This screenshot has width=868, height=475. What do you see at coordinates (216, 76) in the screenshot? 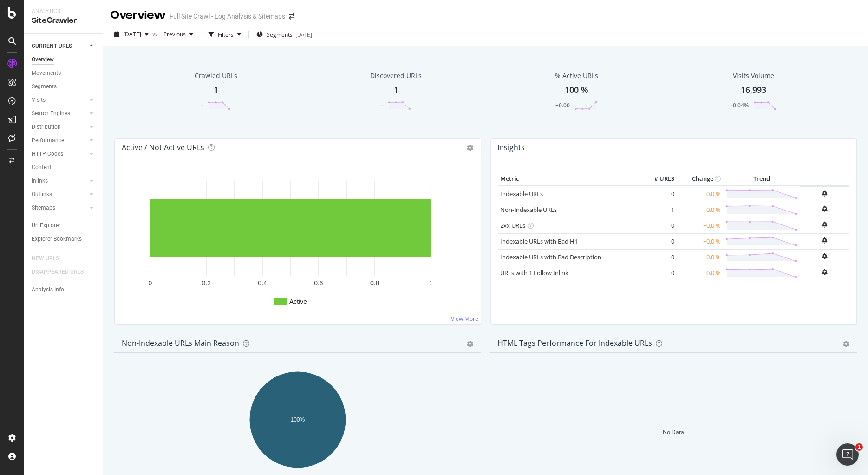
I see `div: Crawled URLs` at bounding box center [216, 76].